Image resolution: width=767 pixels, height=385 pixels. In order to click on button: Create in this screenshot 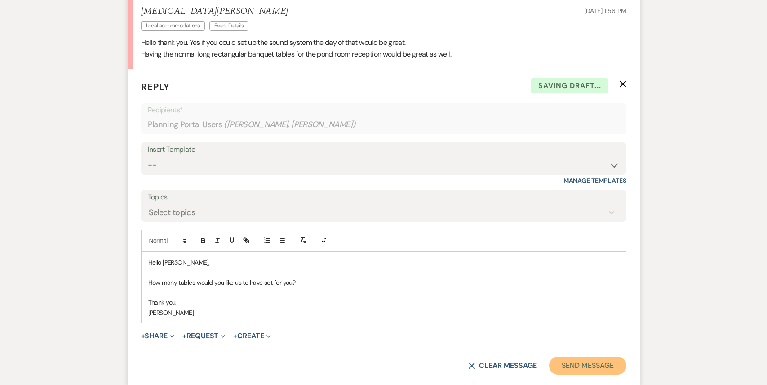, I will do `click(252, 336)`.